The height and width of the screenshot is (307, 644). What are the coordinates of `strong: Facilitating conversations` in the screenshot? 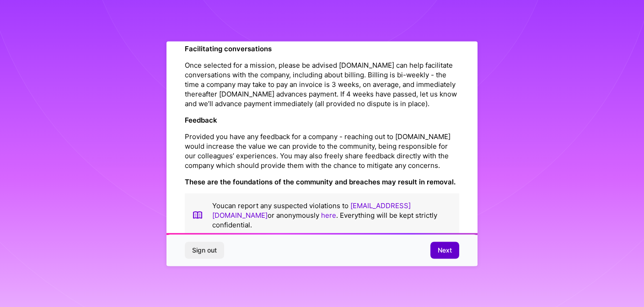 It's located at (228, 48).